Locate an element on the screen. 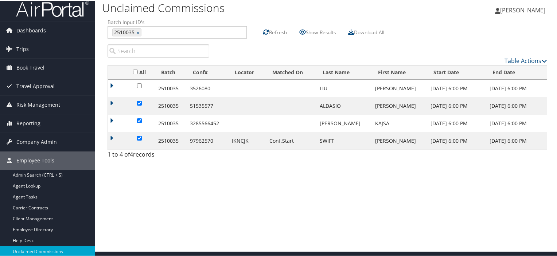 This screenshot has height=256, width=557. th: Batch: activate to sort column descending is located at coordinates (170, 72).